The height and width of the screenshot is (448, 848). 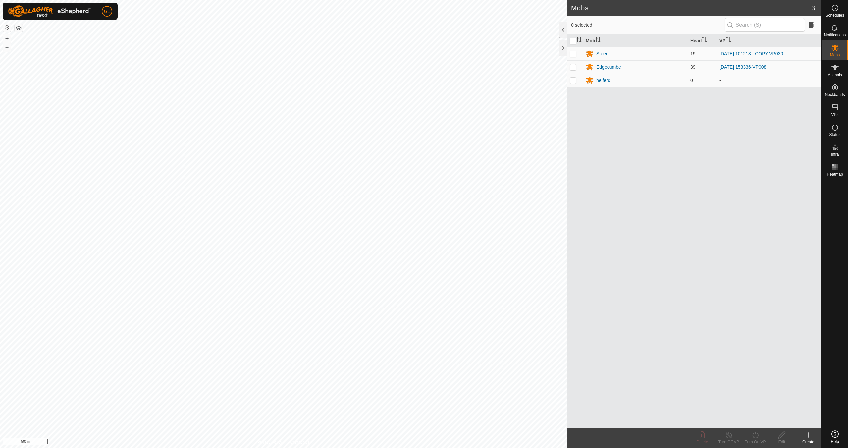 I want to click on span: Notifications, so click(x=834, y=35).